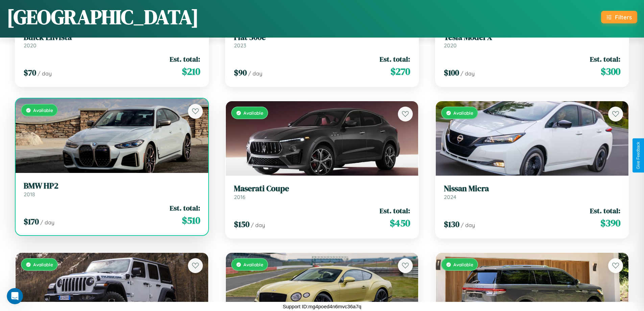 The image size is (644, 311). I want to click on span: $ 170, so click(31, 221).